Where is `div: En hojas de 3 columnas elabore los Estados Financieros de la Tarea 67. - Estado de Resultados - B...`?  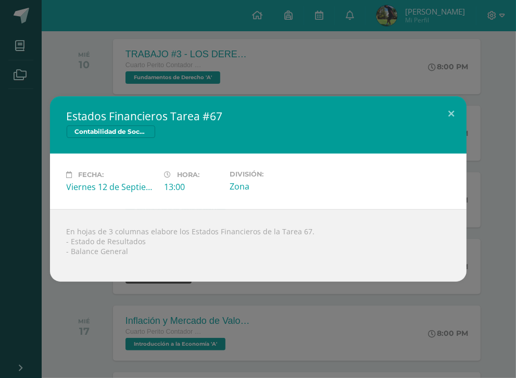 div: En hojas de 3 columnas elabore los Estados Financieros de la Tarea 67. - Estado de Resultados - B... is located at coordinates (258, 245).